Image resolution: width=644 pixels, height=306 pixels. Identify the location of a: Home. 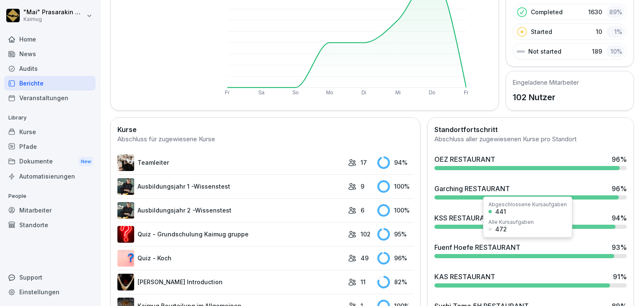
(50, 39).